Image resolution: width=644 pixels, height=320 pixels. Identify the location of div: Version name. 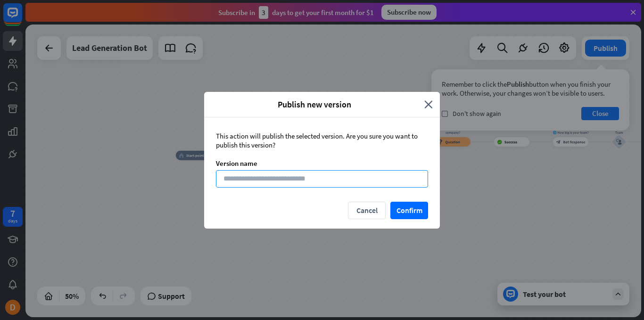
(322, 163).